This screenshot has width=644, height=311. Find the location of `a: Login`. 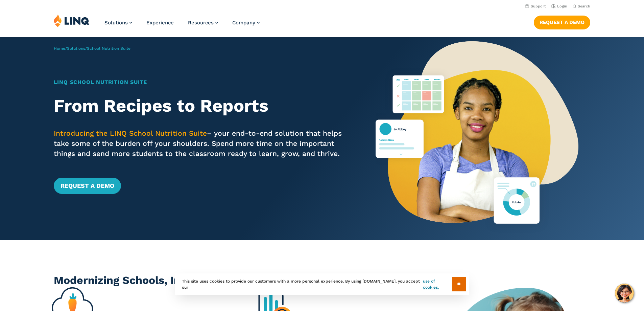

a: Login is located at coordinates (559, 6).